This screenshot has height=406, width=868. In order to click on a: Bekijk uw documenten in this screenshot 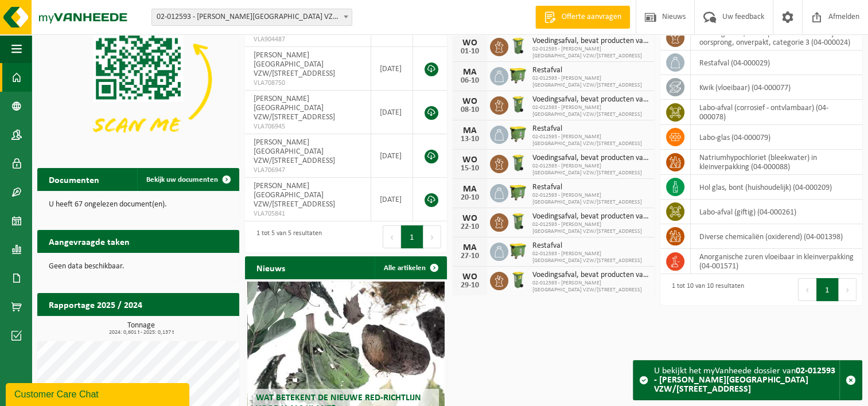, I will do `click(188, 179)`.